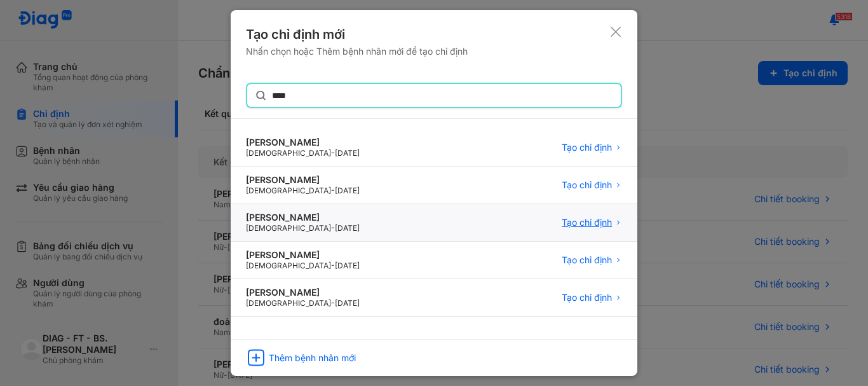 This screenshot has width=868, height=386. Describe the element at coordinates (312, 358) in the screenshot. I see `div: Thêm bệnh nhân mới` at that location.